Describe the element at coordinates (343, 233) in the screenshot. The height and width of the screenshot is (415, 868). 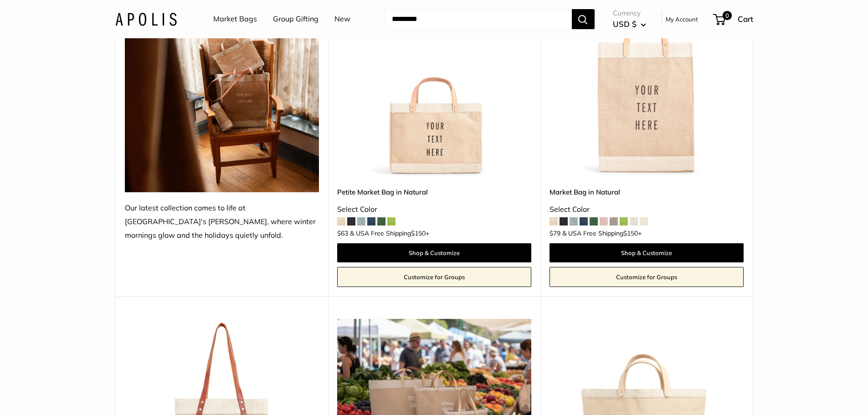
I see `span: $63` at that location.